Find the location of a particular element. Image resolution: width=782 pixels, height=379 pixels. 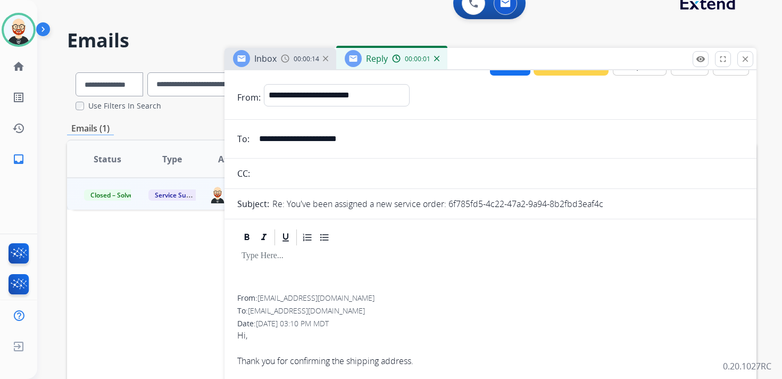

span: Status is located at coordinates (107, 159).